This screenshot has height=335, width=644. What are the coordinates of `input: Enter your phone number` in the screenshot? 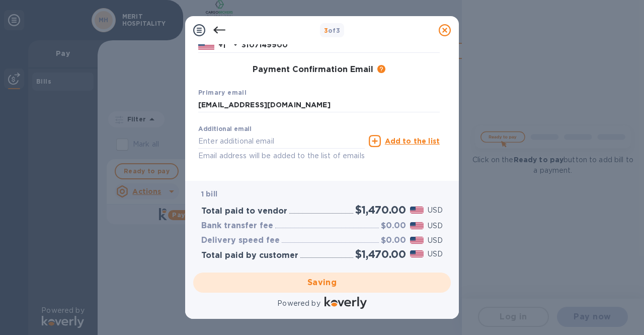 It's located at (341, 45).